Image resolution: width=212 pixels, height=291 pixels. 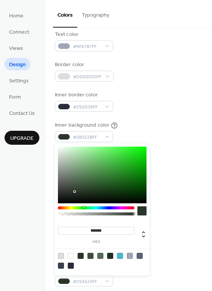 What do you see at coordinates (83, 65) in the screenshot?
I see `div: Border color` at bounding box center [83, 65].